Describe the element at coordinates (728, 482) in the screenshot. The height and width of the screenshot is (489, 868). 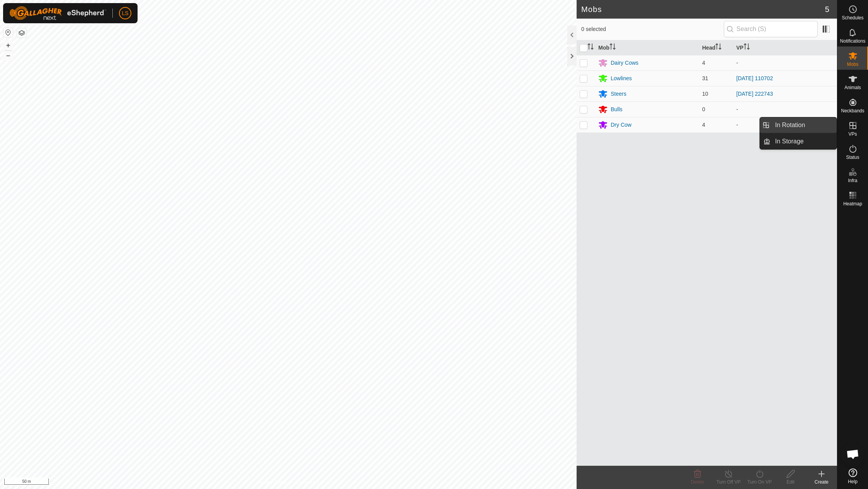
I see `div: Turn Off VP` at that location.